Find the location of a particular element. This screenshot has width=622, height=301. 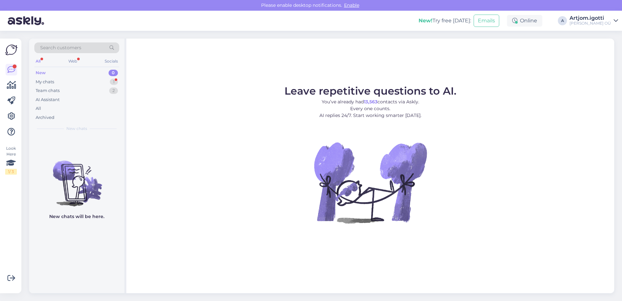

div: A is located at coordinates (562, 21).